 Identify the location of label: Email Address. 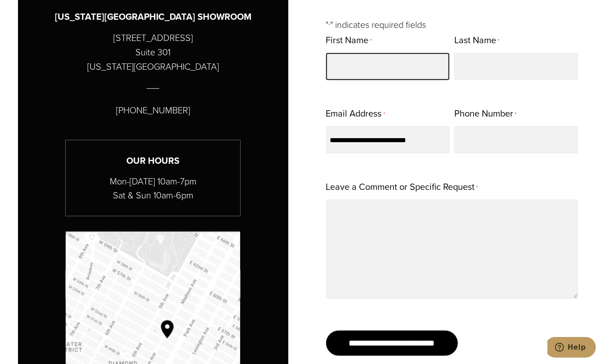
(355, 114).